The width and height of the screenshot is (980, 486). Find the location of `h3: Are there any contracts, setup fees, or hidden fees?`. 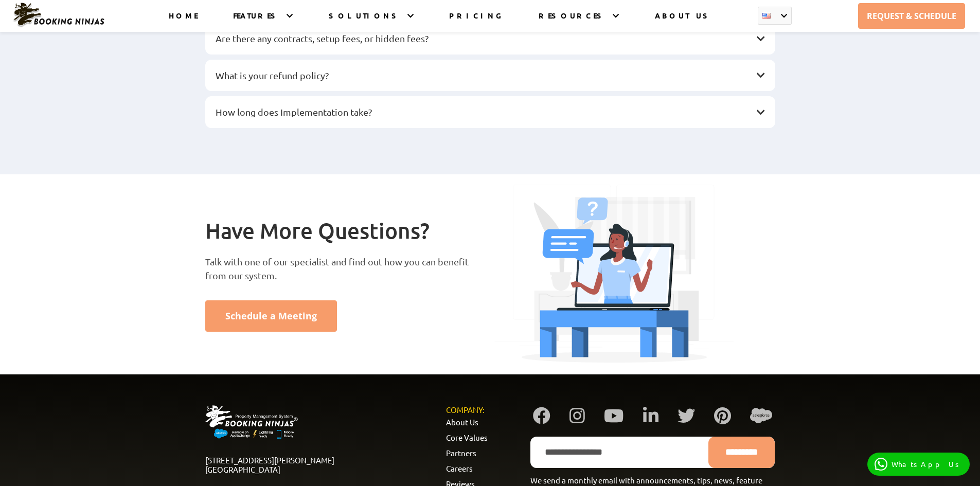

h3: Are there any contracts, setup fees, or hidden fees? is located at coordinates (485, 38).